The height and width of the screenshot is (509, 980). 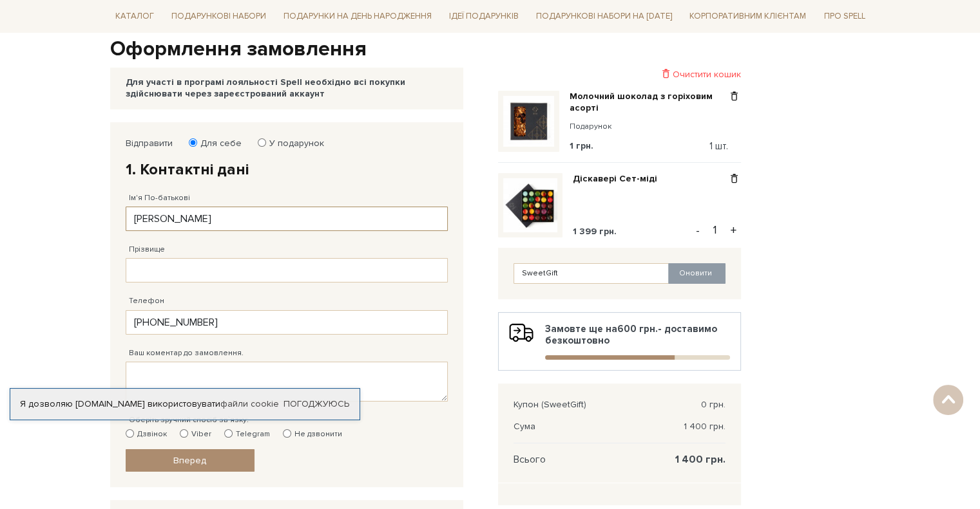 What do you see at coordinates (286, 433) in the screenshot?
I see `input: Не дзвонити` at bounding box center [286, 433].